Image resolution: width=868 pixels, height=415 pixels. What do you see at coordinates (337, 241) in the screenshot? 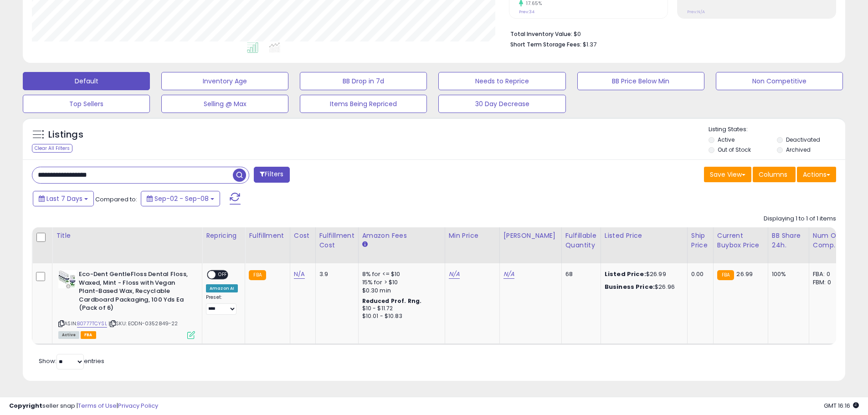
I see `div: Fulfillment Cost` at bounding box center [337, 241].